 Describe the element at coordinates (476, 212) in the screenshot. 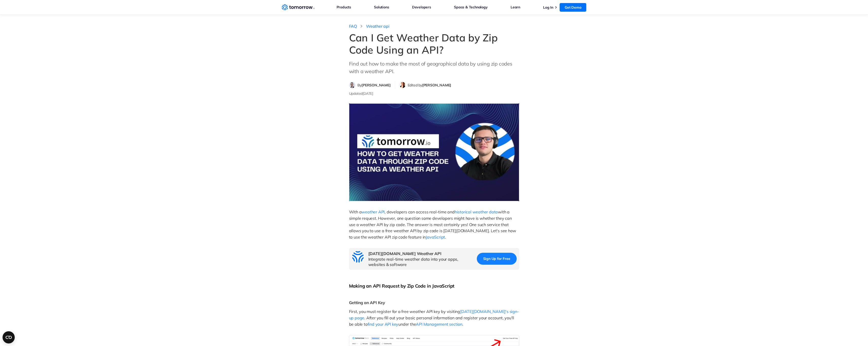

I see `span: historical weather data` at that location.